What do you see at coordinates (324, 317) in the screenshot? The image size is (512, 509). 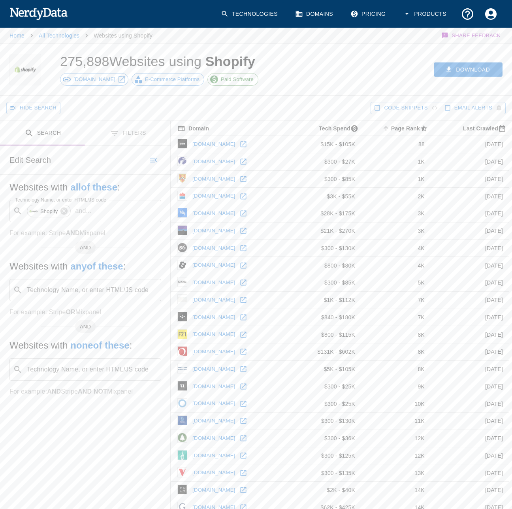 I see `td: $840 - $180K` at bounding box center [324, 317].